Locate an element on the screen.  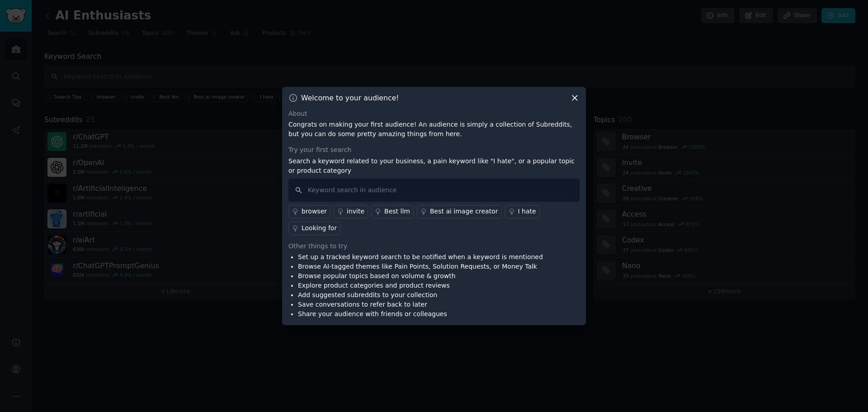
li: Browse AI-tagged themes like Pain Points, Solution Requests, or Money Talk is located at coordinates (420, 266).